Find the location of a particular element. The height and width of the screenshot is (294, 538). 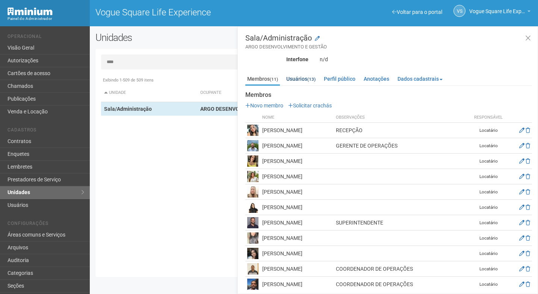

div: Painel do Administrador is located at coordinates (46, 19).